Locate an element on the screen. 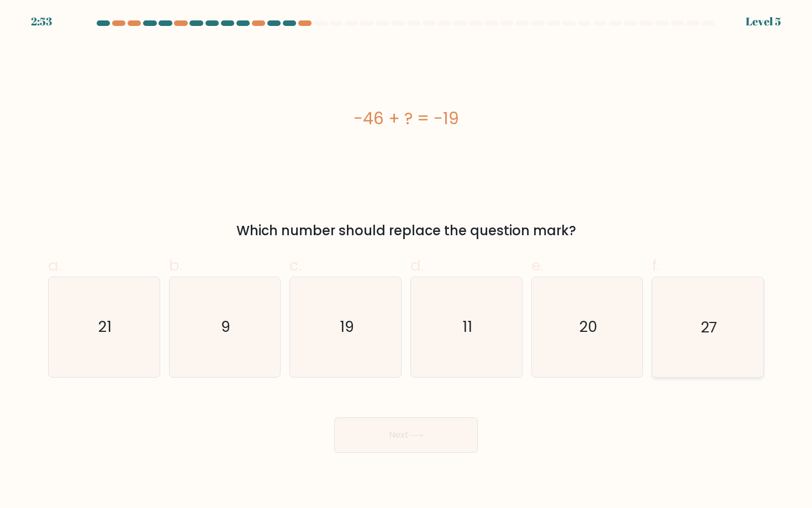 This screenshot has height=508, width=812. div: -46 + ? = -19 is located at coordinates (406, 118).